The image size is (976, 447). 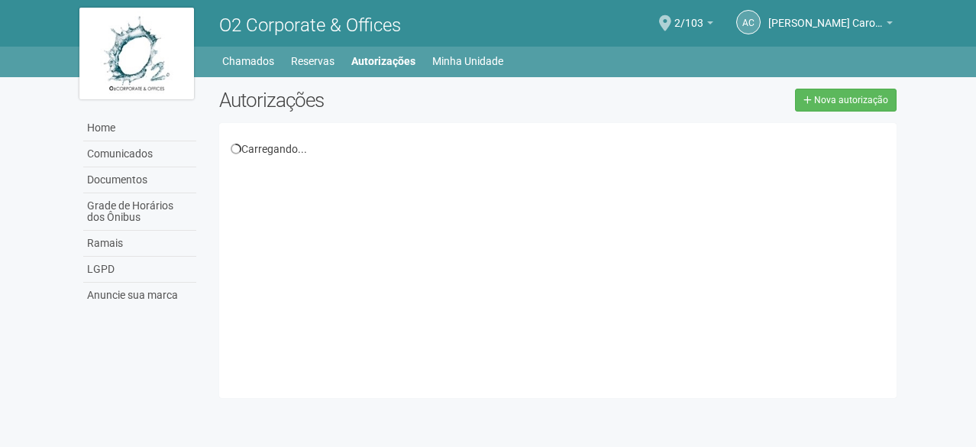 I want to click on a: AC, so click(x=749, y=22).